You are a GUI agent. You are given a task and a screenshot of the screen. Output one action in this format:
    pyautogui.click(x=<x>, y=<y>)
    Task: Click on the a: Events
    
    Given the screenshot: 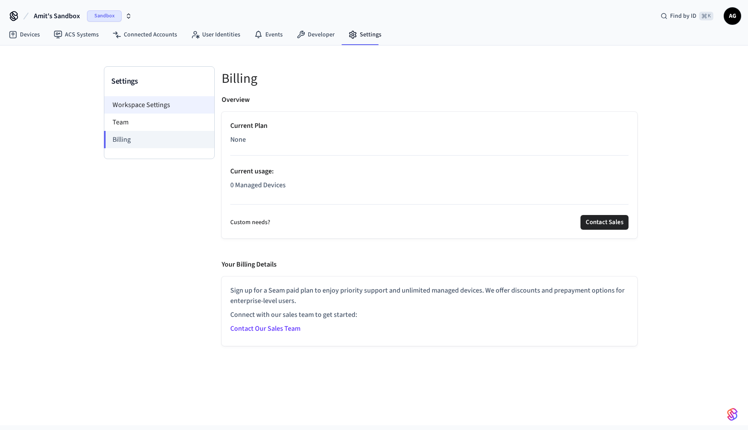 What is the action you would take?
    pyautogui.click(x=268, y=35)
    